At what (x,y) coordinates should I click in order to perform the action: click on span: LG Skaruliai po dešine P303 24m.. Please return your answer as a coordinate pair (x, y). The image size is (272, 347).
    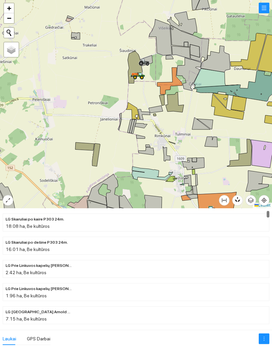
    Looking at the image, I should click on (37, 242).